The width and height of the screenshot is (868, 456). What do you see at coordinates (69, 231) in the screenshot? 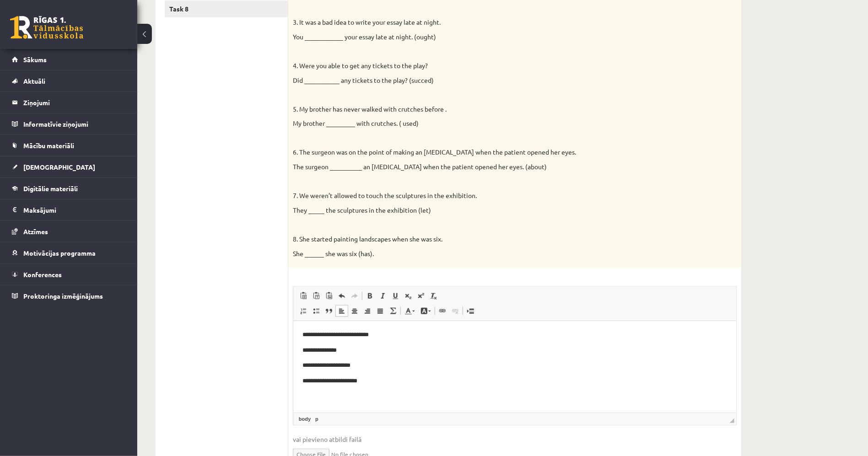
I see `a: Atzīmes` at bounding box center [69, 231].